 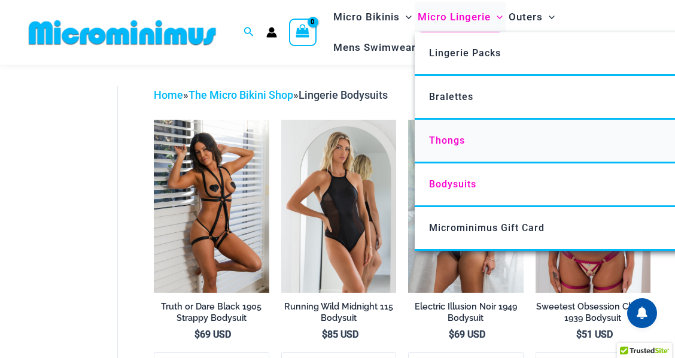 I want to click on span: Mens Swimwear, so click(x=375, y=47).